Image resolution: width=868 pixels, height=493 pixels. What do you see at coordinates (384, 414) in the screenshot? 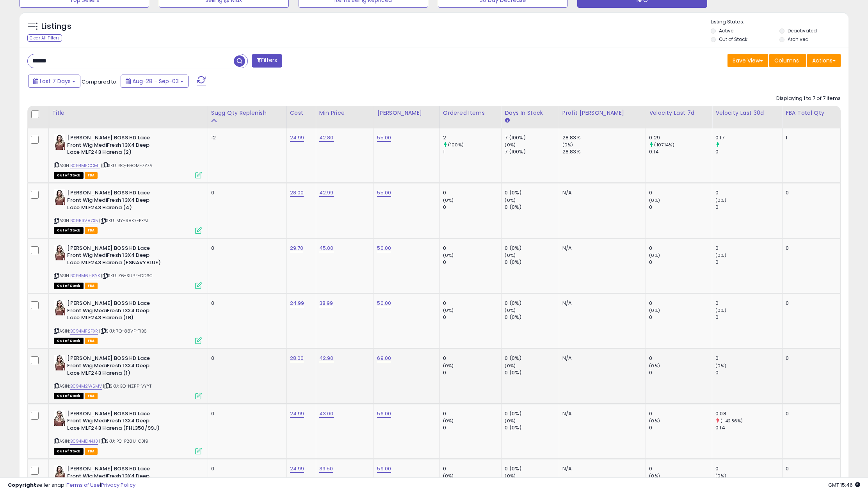
I see `a: 56.00` at bounding box center [384, 414].